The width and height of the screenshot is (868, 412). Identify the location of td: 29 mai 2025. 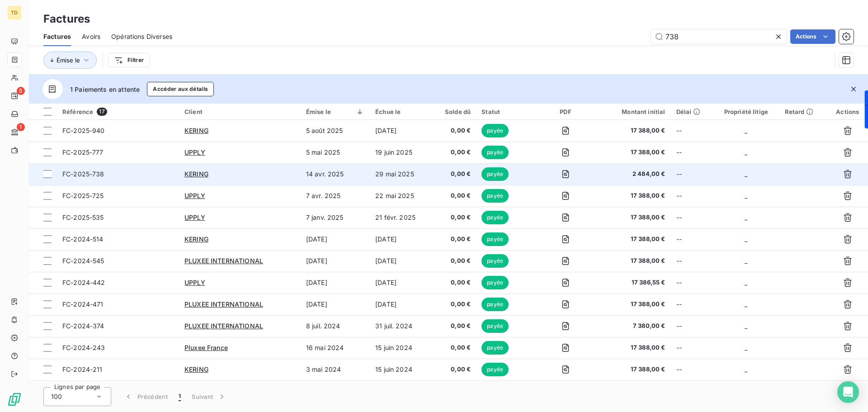
(401, 174).